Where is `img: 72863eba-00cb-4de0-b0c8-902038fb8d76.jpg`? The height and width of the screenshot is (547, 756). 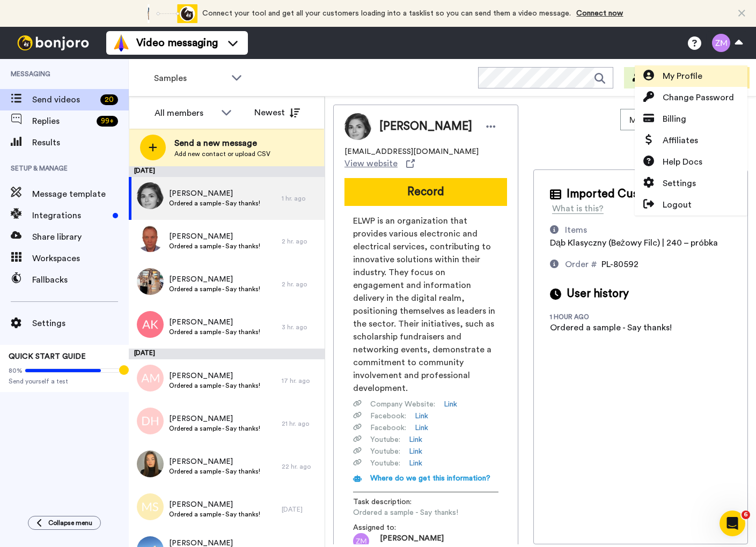
img: 72863eba-00cb-4de0-b0c8-902038fb8d76.jpg is located at coordinates (150, 239).